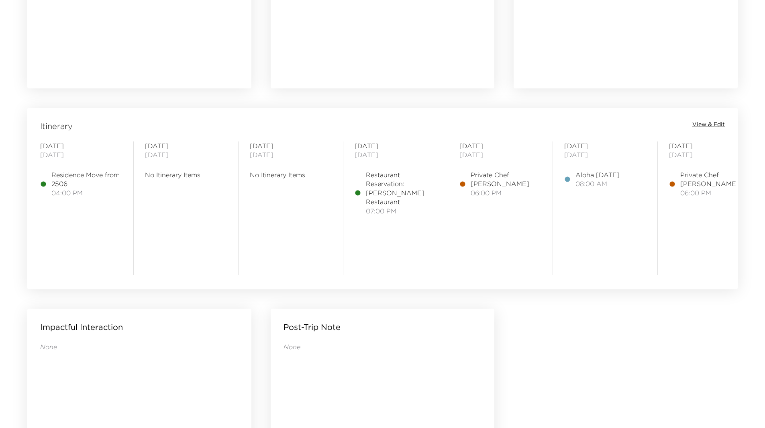 The width and height of the screenshot is (765, 428). I want to click on span: 08:00 AM, so click(598, 184).